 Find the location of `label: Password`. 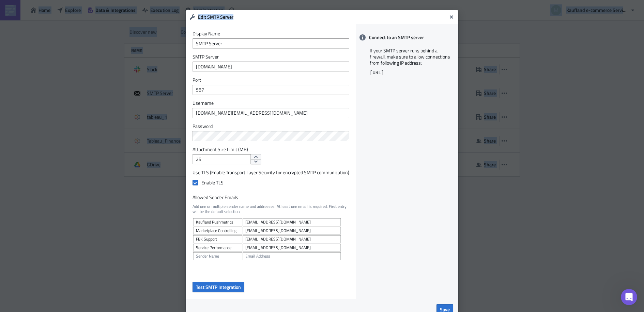

label: Password is located at coordinates (271, 126).